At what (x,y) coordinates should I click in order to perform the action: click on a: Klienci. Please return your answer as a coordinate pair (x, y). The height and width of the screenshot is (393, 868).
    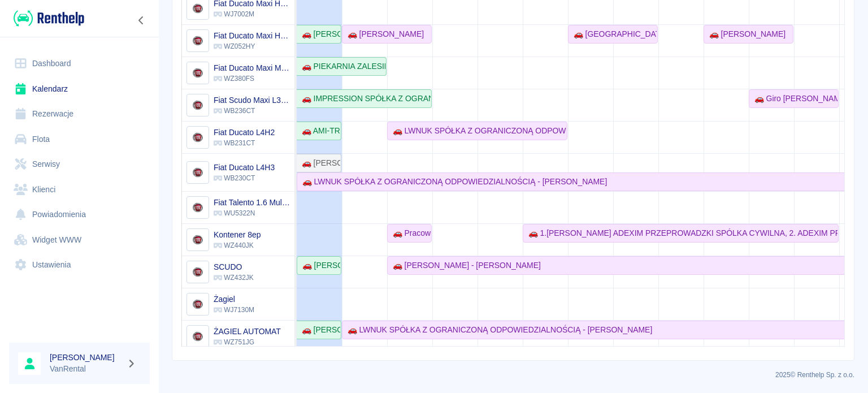
    Looking at the image, I should click on (79, 190).